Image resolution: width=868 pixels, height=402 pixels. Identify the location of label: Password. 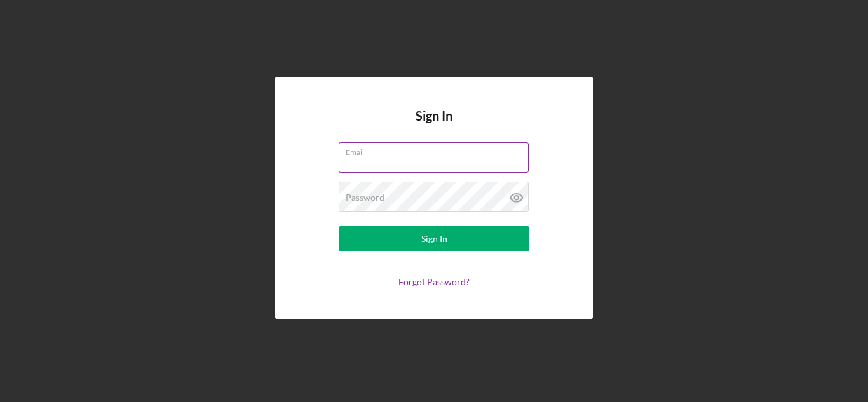
(365, 198).